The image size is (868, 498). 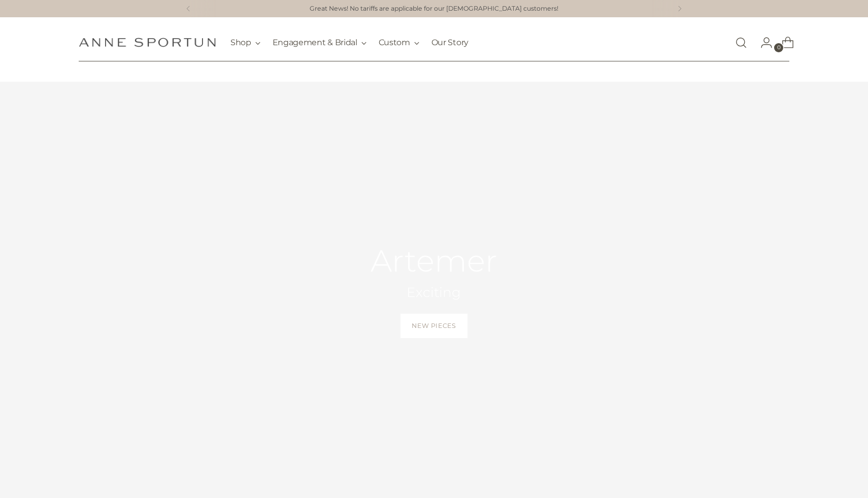 I want to click on h2: Exciting, so click(x=434, y=292).